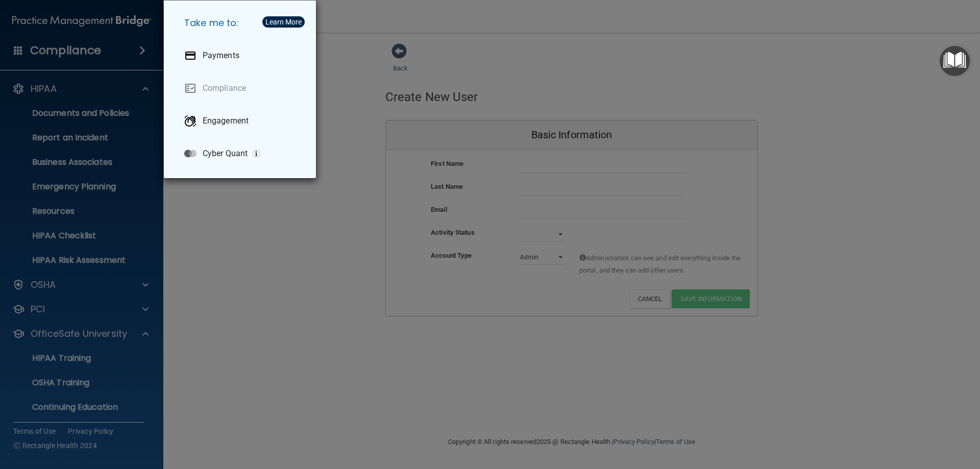 The width and height of the screenshot is (980, 469). Describe the element at coordinates (242, 23) in the screenshot. I see `h5: Take me to:` at that location.